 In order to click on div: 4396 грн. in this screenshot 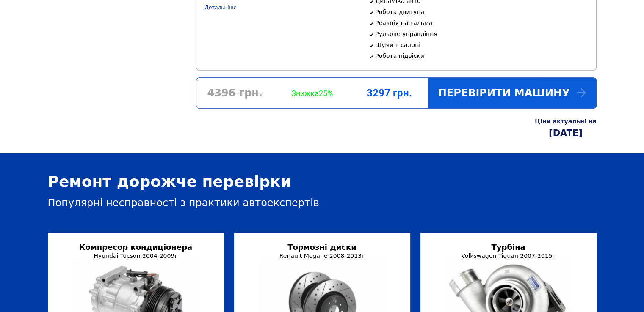, I will do `click(235, 93)`.